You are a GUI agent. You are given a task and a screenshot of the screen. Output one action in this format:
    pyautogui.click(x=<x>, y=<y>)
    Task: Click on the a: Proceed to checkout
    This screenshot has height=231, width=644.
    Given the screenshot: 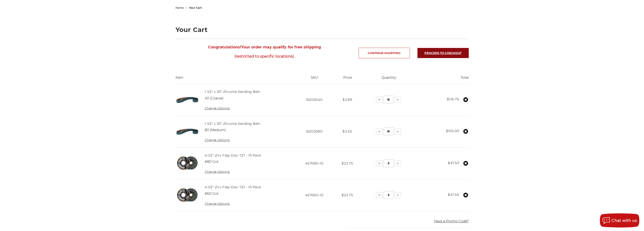 What is the action you would take?
    pyautogui.click(x=443, y=53)
    